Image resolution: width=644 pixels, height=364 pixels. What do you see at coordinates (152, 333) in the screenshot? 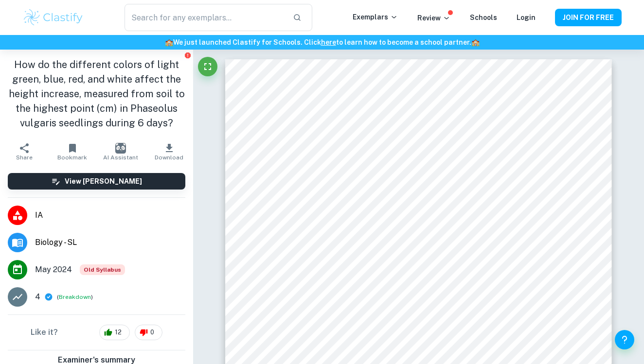
I see `span: 0` at bounding box center [152, 333].